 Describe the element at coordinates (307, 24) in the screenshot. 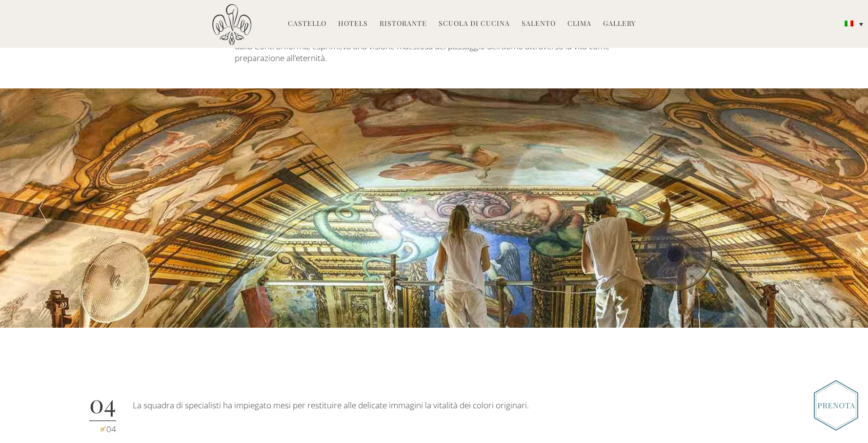

I see `a: Castello` at that location.